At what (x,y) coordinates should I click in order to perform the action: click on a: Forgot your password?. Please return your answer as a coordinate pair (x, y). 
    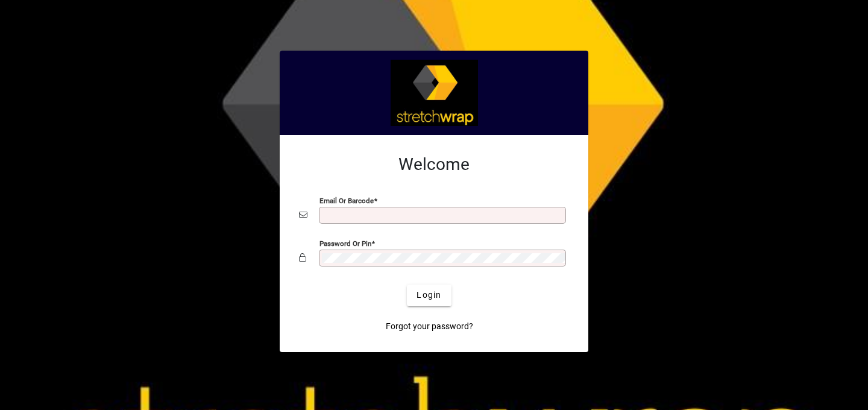
    Looking at the image, I should click on (429, 327).